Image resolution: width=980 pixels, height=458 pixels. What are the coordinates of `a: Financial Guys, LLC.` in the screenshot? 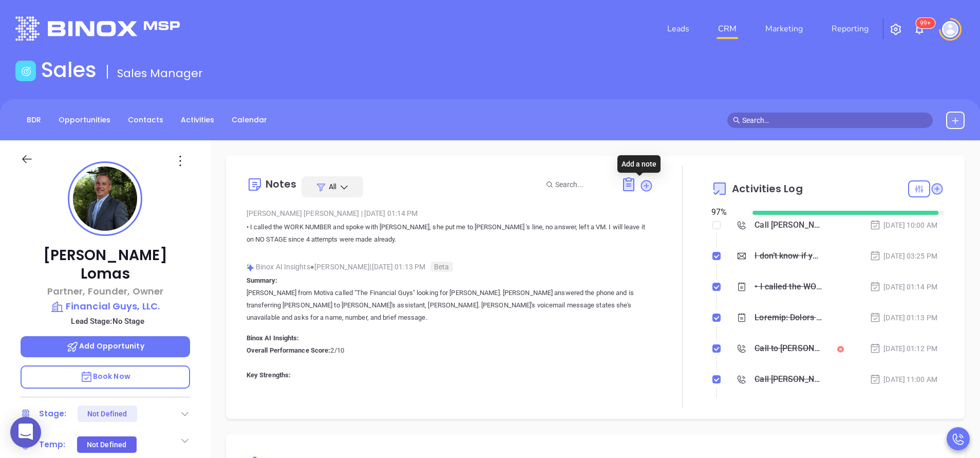 It's located at (106, 306).